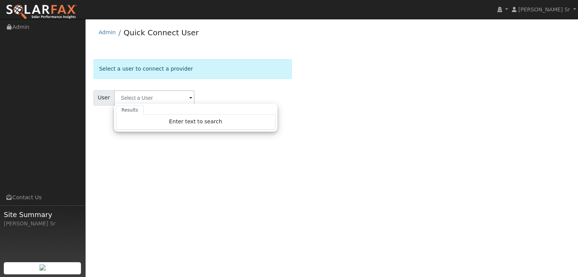 This screenshot has width=578, height=277. What do you see at coordinates (41, 12) in the screenshot?
I see `img: SolarFax` at bounding box center [41, 12].